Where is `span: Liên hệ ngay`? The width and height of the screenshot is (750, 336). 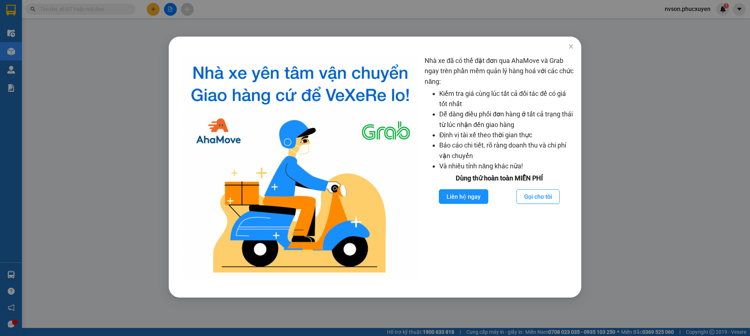
span: Liên hệ ngay is located at coordinates (463, 196).